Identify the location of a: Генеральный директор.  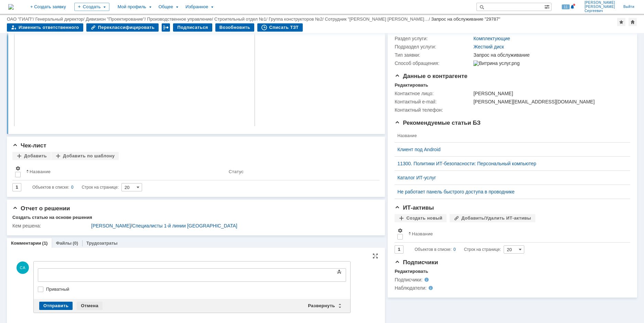
(59, 19).